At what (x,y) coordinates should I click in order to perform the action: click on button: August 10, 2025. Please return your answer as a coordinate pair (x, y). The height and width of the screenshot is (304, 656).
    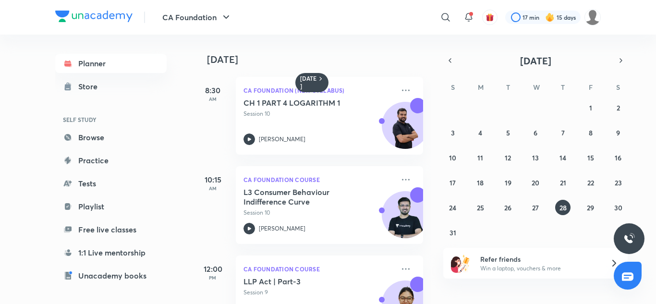
    Looking at the image, I should click on (453, 157).